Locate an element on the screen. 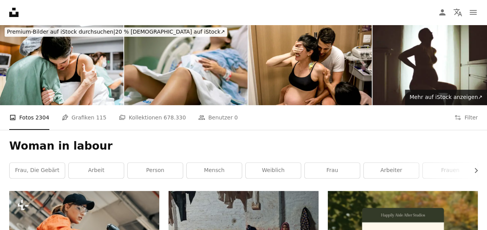 The image size is (487, 230). a: Anmelden / Registrieren is located at coordinates (442, 12).